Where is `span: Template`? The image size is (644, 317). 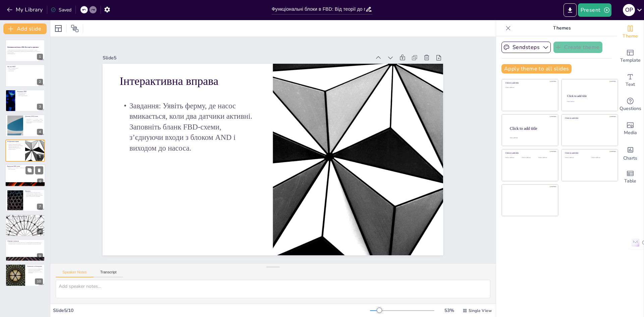
span: Template is located at coordinates (630, 60).